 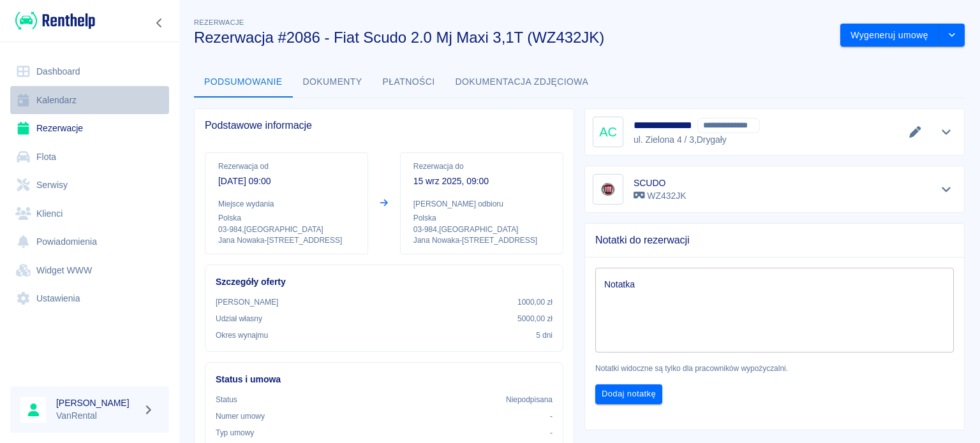 What do you see at coordinates (55, 20) in the screenshot?
I see `img: Renthelp logo` at bounding box center [55, 20].